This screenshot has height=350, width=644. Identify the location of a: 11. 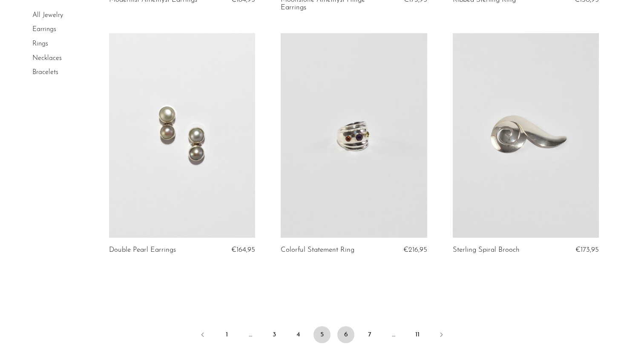
(417, 335).